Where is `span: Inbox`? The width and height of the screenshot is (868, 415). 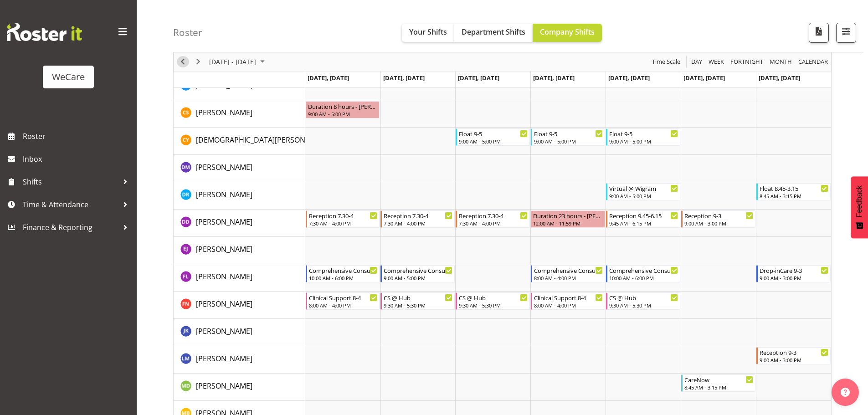 span: Inbox is located at coordinates (78, 159).